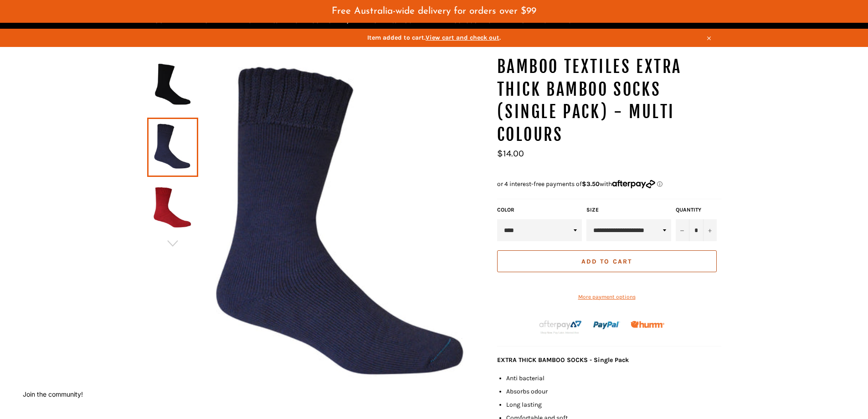  What do you see at coordinates (434, 37) in the screenshot?
I see `span: Item added to cart. .` at bounding box center [434, 37].